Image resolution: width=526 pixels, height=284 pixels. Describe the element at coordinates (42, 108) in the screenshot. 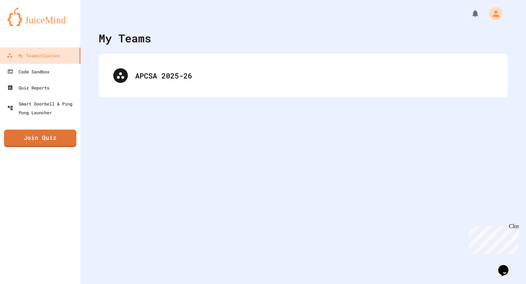

I see `div: Smart Doorbell & Ping Pong Launcher` at that location.